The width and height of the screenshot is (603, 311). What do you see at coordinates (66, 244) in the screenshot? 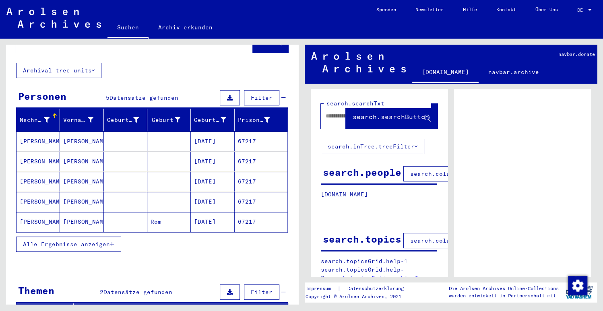
I see `span: Alle Ergebnisse anzeigen` at bounding box center [66, 244].